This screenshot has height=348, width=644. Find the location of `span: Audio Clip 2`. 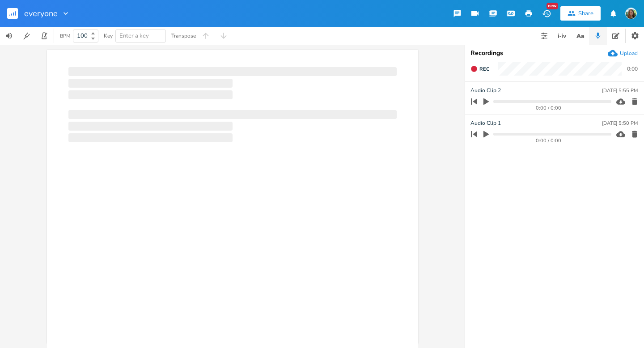

span: Audio Clip 2 is located at coordinates (486, 90).